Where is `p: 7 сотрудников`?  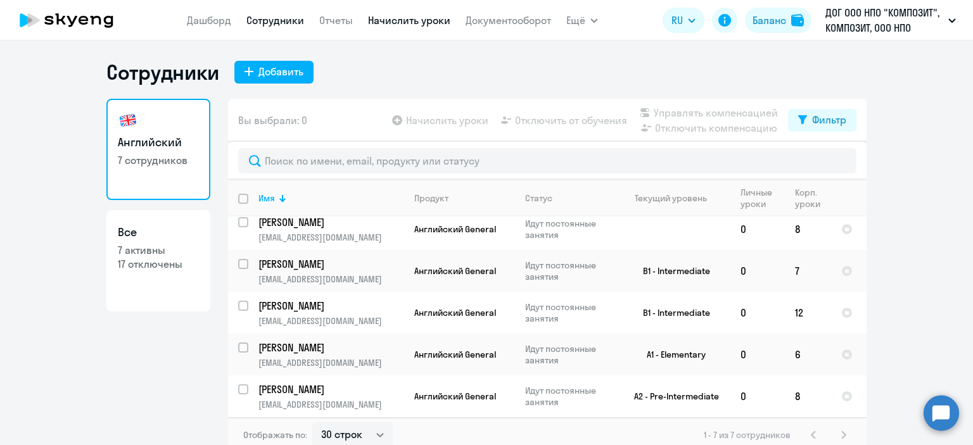 p: 7 сотрудников is located at coordinates (158, 160).